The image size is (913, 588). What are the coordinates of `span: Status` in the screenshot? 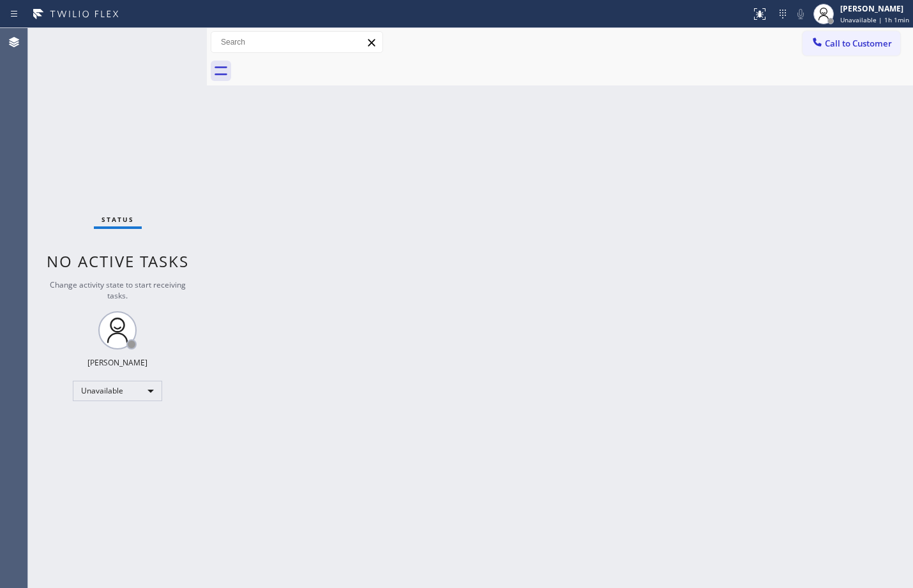 It's located at (118, 219).